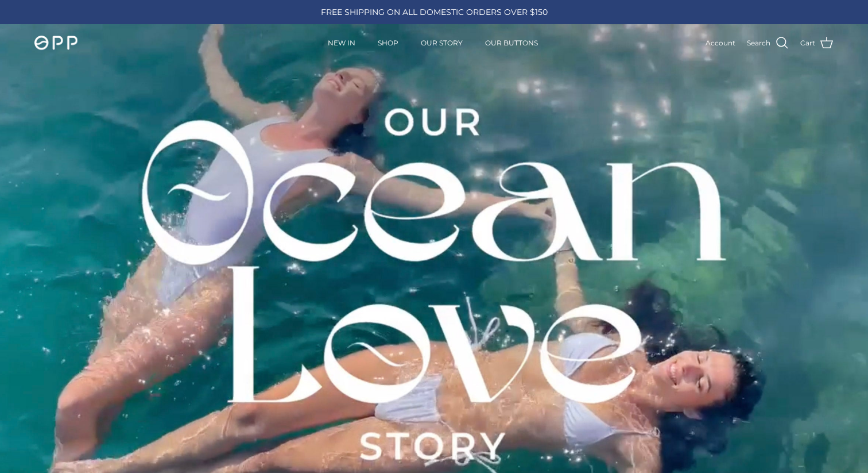  What do you see at coordinates (759, 43) in the screenshot?
I see `span: Search` at bounding box center [759, 43].